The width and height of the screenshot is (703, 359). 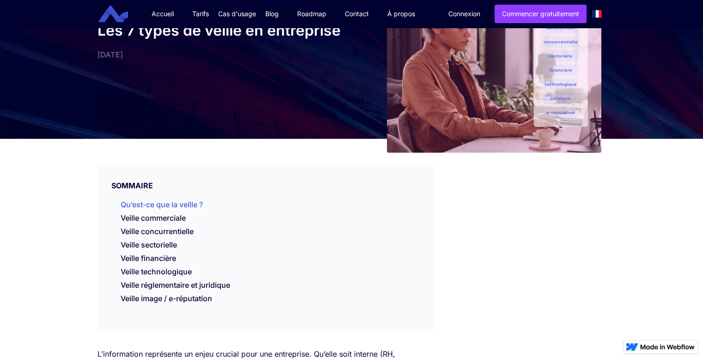 What do you see at coordinates (265, 178) in the screenshot?
I see `div: SOMMAIRE` at bounding box center [265, 178].